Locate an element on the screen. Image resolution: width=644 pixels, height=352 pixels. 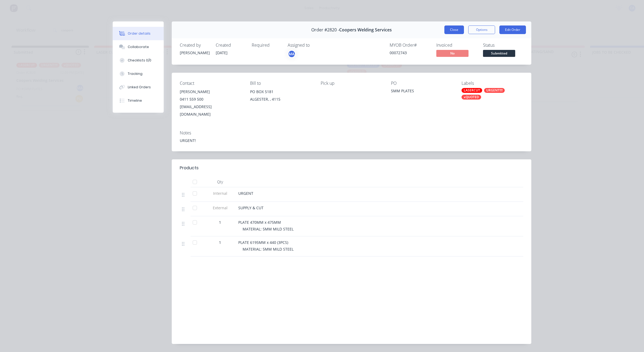
button: Linked Orders is located at coordinates (139, 87).